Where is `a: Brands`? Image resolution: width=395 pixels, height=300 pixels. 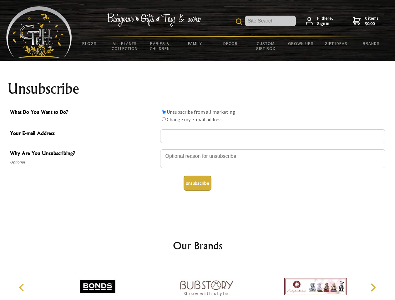 a: Brands is located at coordinates (371, 43).